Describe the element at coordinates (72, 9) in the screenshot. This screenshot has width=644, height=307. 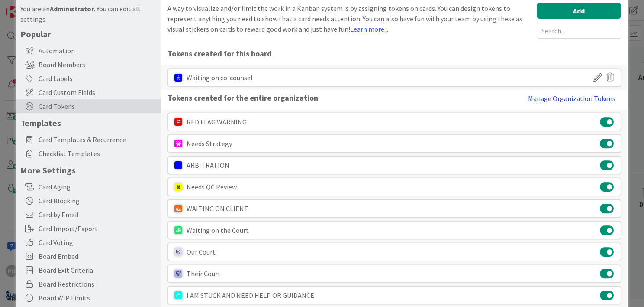
I see `b: Administrator` at that location.